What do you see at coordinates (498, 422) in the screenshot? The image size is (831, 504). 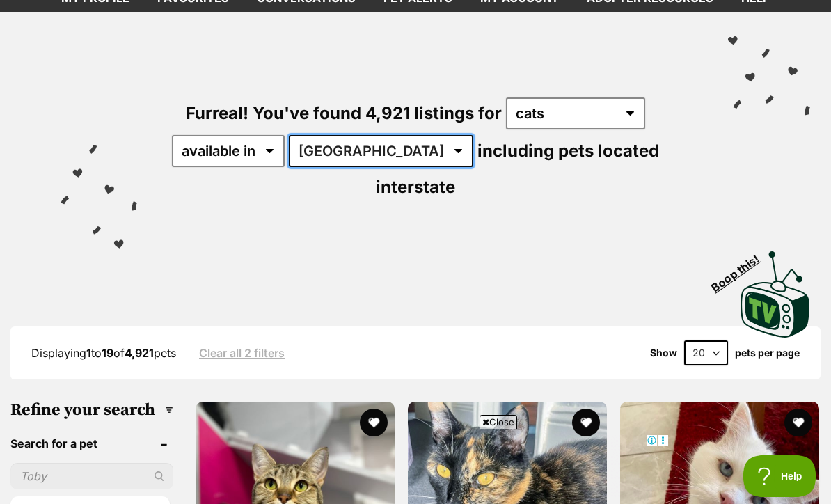 I see `span: Close` at bounding box center [498, 422].